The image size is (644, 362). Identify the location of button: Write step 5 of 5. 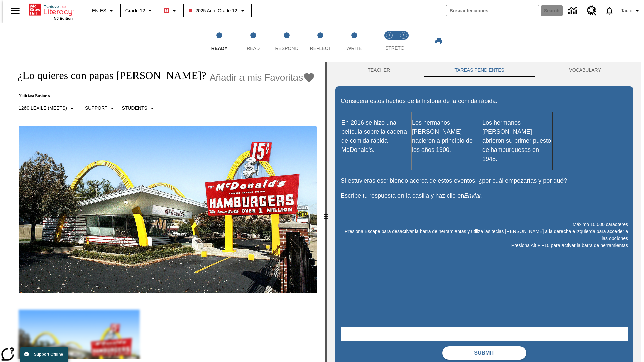
(354, 41).